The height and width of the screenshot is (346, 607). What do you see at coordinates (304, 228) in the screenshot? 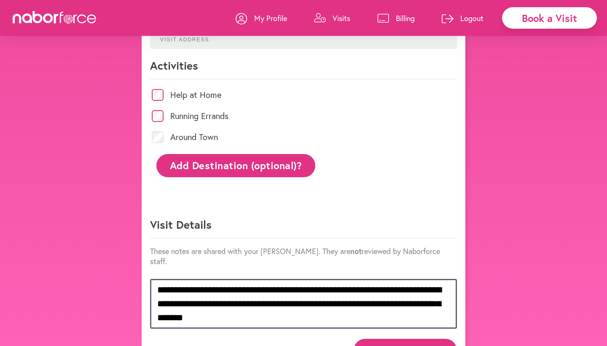
I see `p: Visit Details` at bounding box center [304, 228].